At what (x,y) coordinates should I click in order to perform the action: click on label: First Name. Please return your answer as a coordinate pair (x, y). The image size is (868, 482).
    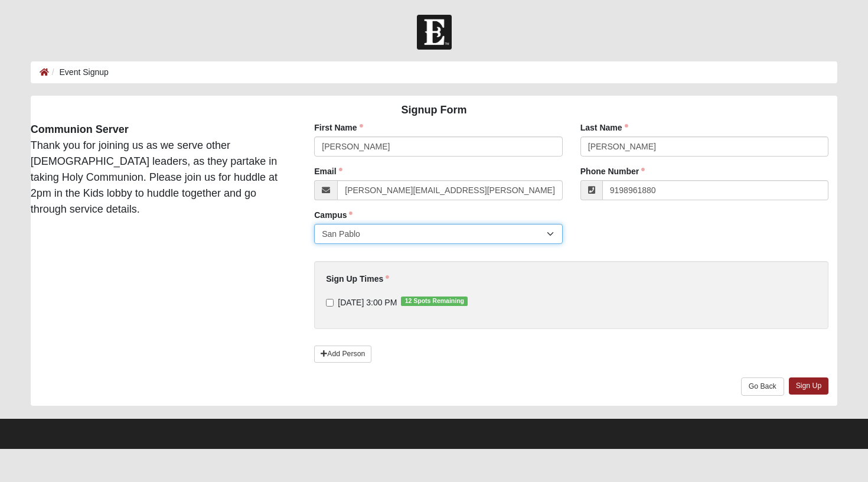
    Looking at the image, I should click on (338, 128).